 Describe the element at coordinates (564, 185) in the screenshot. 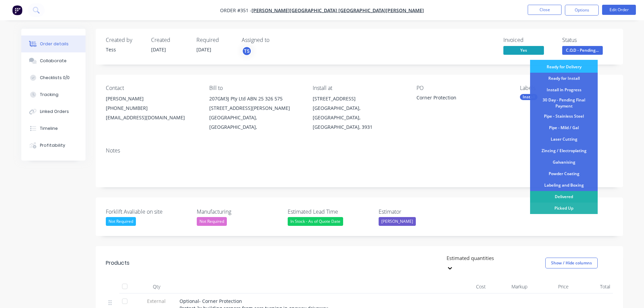

I see `div: Labeling and Boxing` at that location.